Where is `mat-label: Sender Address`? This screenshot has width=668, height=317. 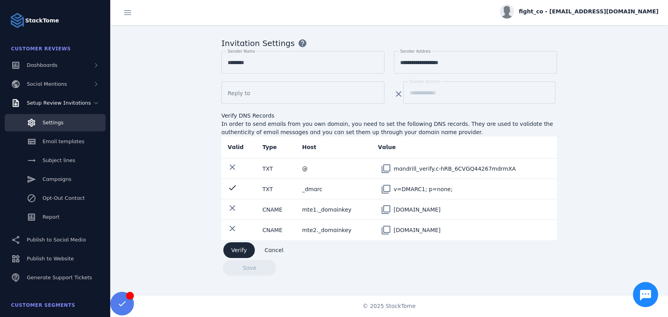 mat-label: Sender Address is located at coordinates (416, 51).